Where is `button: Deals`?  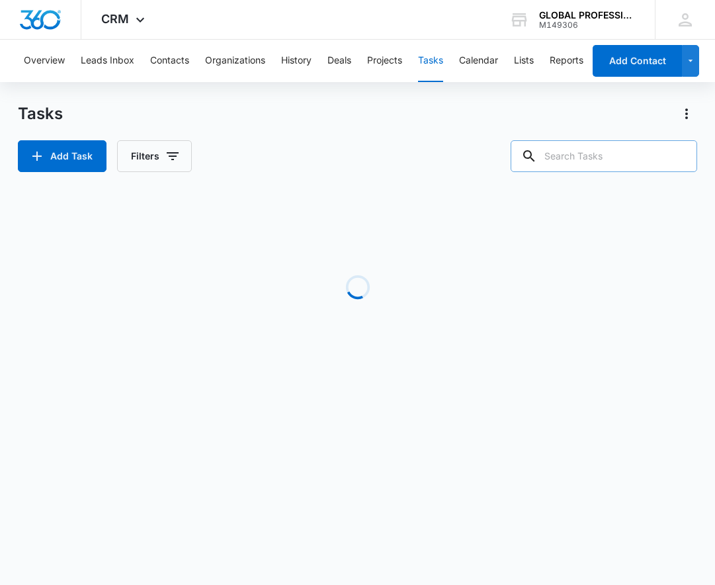
button: Deals is located at coordinates (339, 61).